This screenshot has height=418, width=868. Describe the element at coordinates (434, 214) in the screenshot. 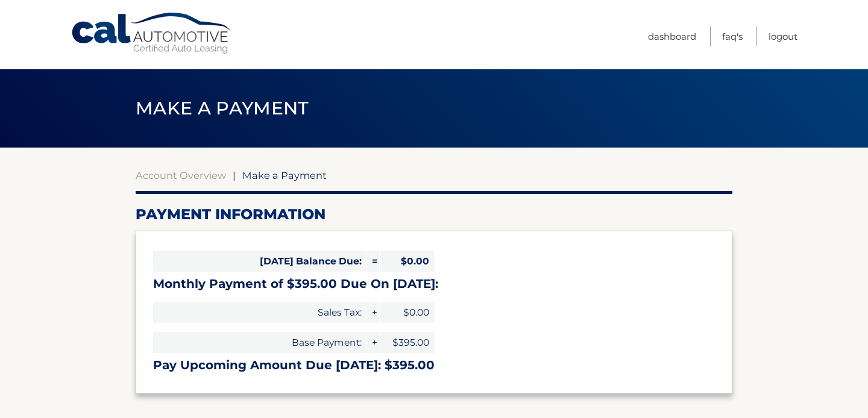

I see `h2: Payment Information` at that location.